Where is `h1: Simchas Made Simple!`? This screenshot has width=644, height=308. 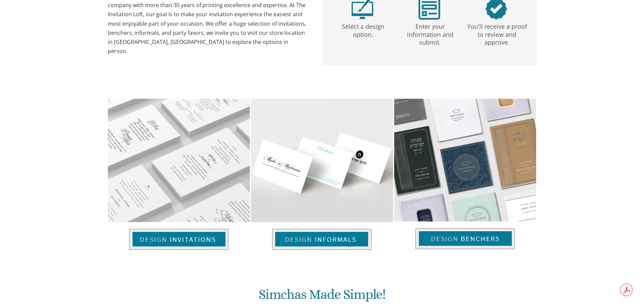
h1: Simchas Made Simple! is located at coordinates (322, 297).